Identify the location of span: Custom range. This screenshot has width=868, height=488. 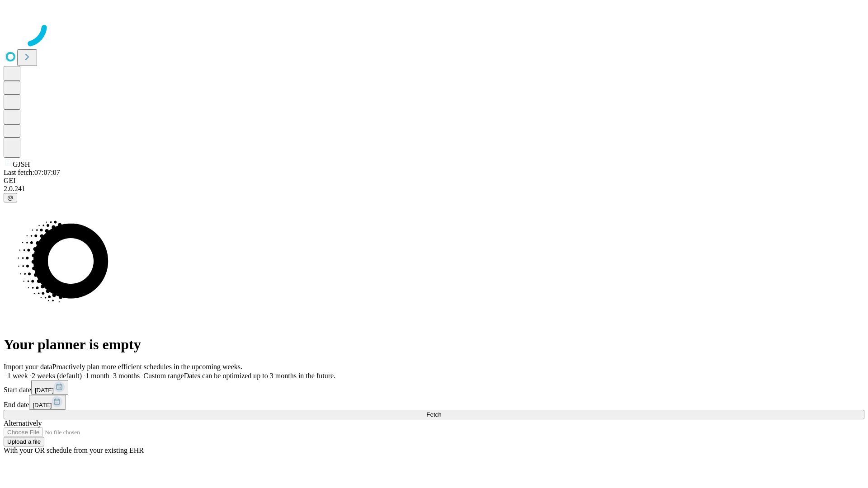
(163, 376).